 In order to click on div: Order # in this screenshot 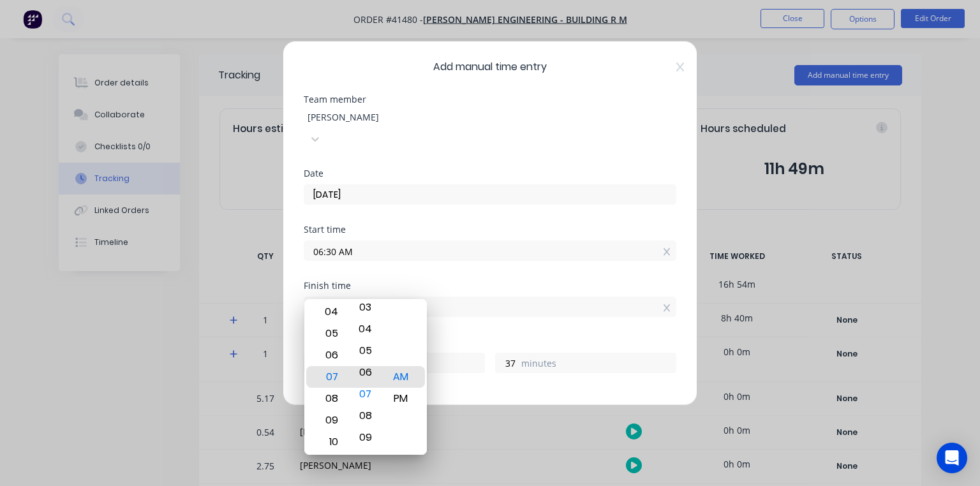, I will do `click(490, 398)`.